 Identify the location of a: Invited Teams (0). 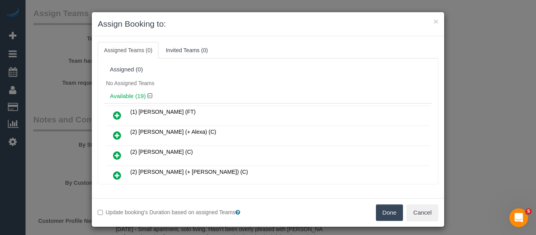
(186, 50).